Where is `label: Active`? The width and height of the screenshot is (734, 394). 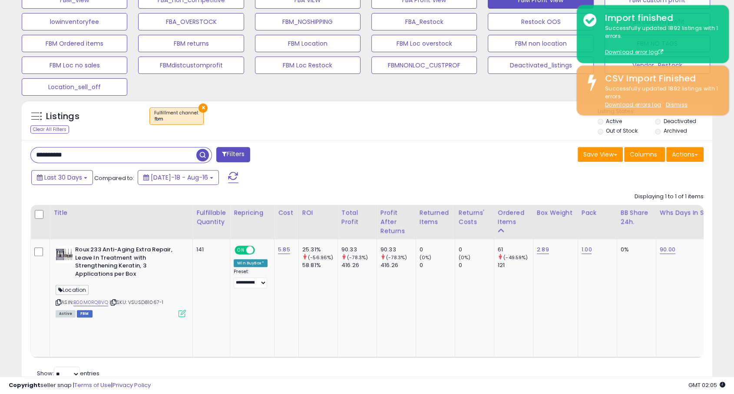
label: Active is located at coordinates (614, 121).